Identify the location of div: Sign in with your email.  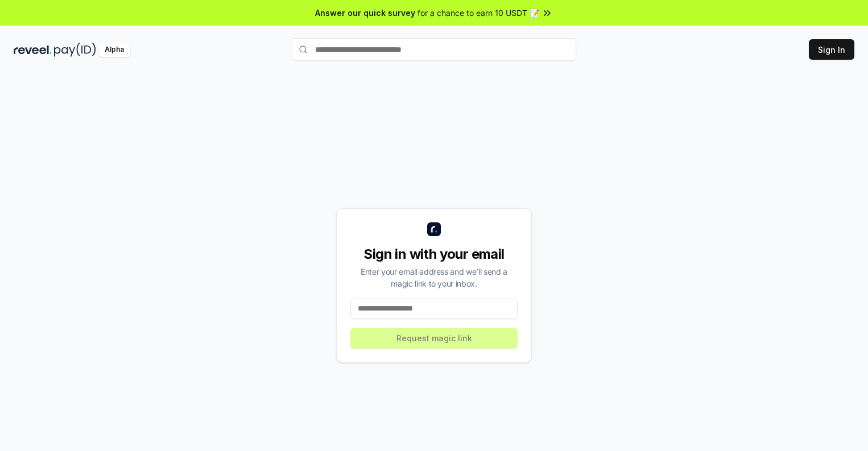
(434, 254).